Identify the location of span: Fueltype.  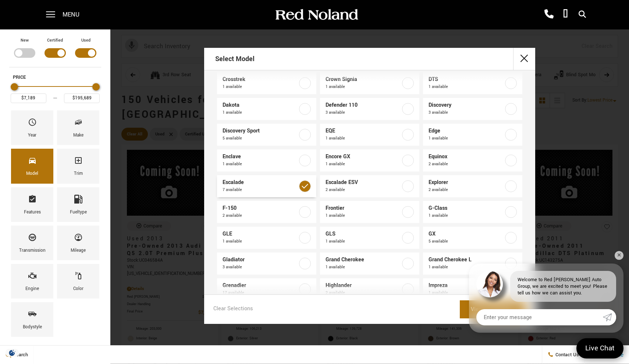
(78, 200).